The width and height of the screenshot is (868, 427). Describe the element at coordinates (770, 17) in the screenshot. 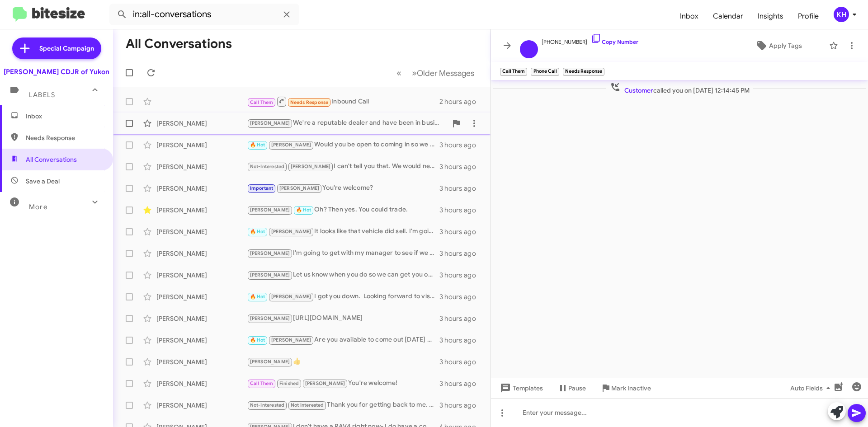

I see `a: Insights` at that location.